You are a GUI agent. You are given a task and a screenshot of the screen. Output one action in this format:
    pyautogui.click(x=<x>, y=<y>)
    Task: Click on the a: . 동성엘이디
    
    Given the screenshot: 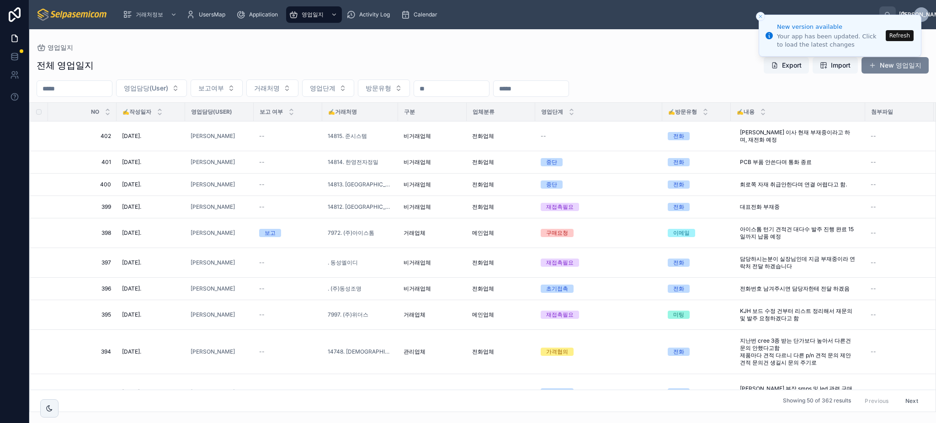 What is the action you would take?
    pyautogui.click(x=360, y=263)
    